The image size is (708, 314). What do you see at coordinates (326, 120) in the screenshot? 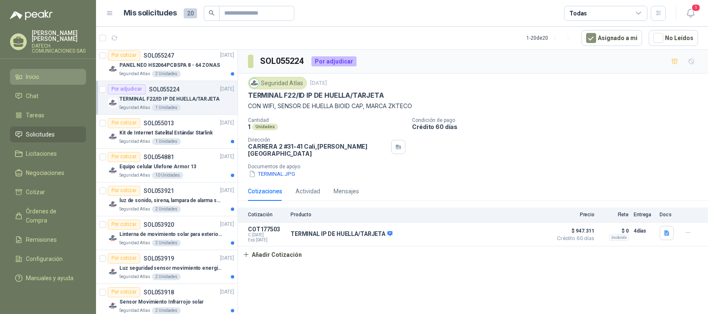
I see `p: Cantidad` at bounding box center [326, 120].